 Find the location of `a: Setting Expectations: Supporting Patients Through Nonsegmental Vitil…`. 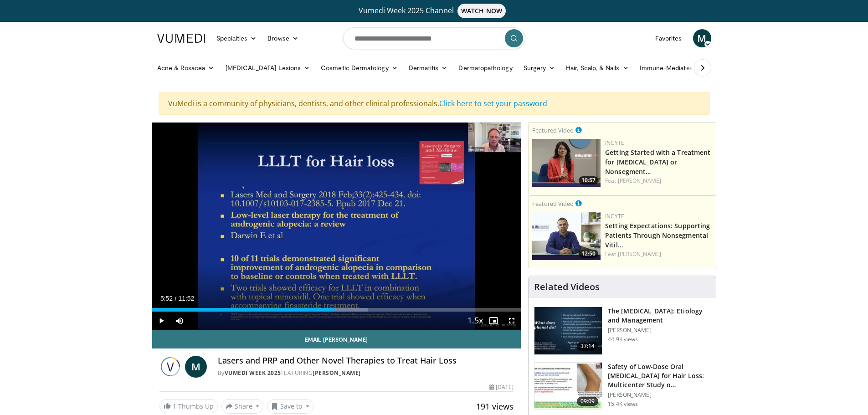

a: Setting Expectations: Supporting Patients Through Nonsegmental Vitil… is located at coordinates (657, 235).